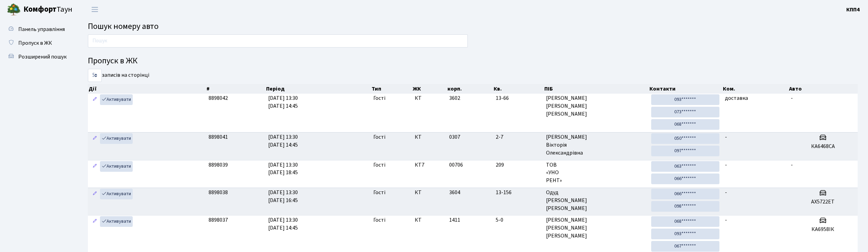  I want to click on a: КПП4, so click(853, 10).